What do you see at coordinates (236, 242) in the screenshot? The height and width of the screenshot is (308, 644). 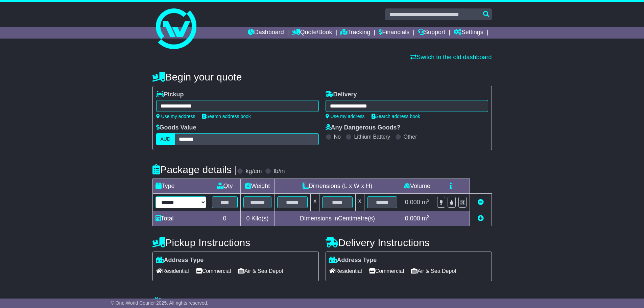 I see `h4: Pickup Instructions` at bounding box center [236, 242].